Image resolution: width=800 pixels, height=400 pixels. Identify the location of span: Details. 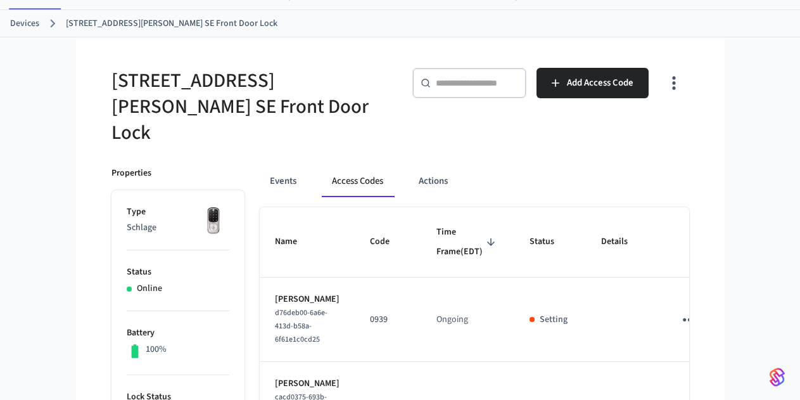
(623, 241).